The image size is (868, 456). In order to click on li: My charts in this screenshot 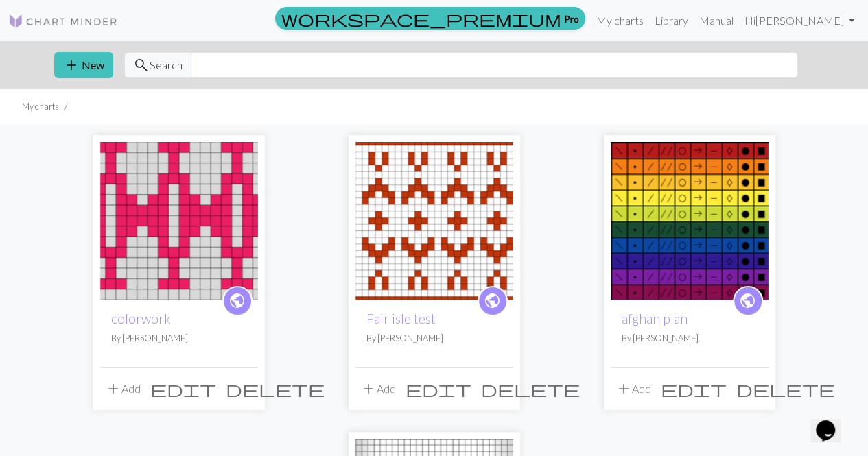, I will do `click(41, 106)`.